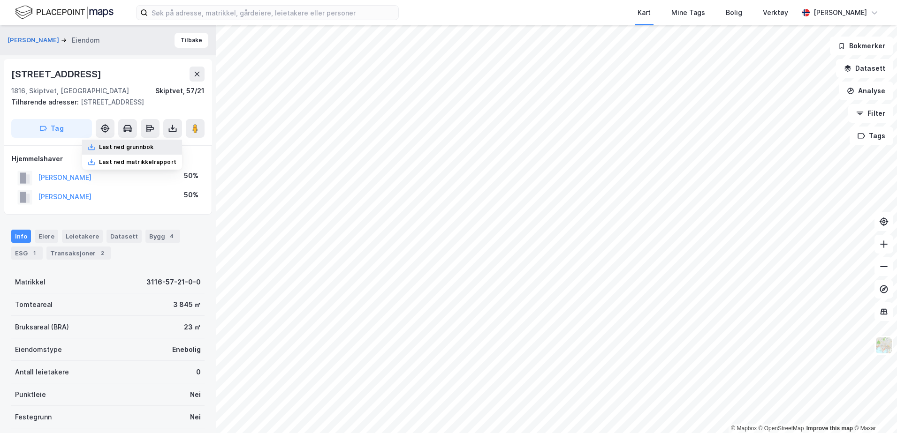  I want to click on div: Bolig, so click(733, 13).